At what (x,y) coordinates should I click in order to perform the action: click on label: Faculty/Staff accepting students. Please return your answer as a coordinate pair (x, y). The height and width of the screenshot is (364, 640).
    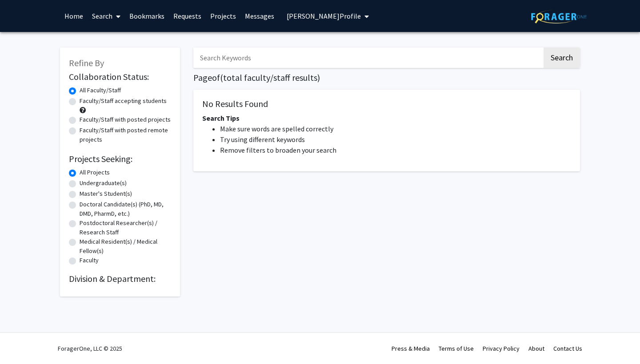
    Looking at the image, I should click on (123, 101).